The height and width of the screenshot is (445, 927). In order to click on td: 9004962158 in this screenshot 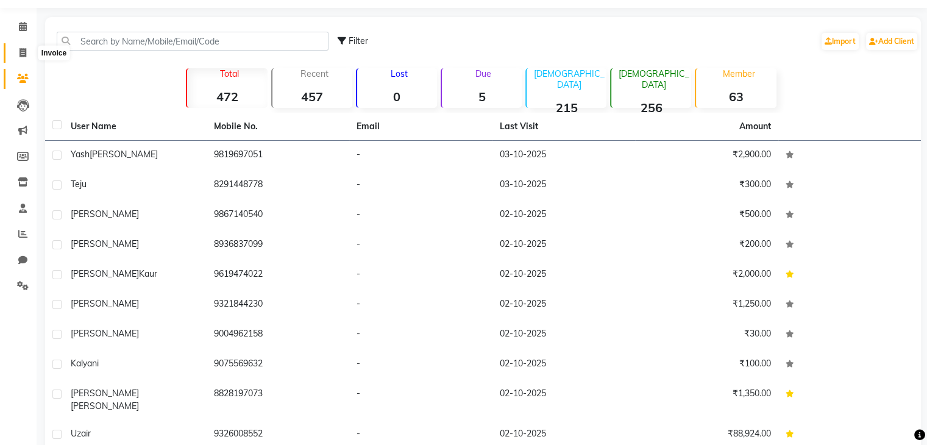, I will do `click(278, 335)`.